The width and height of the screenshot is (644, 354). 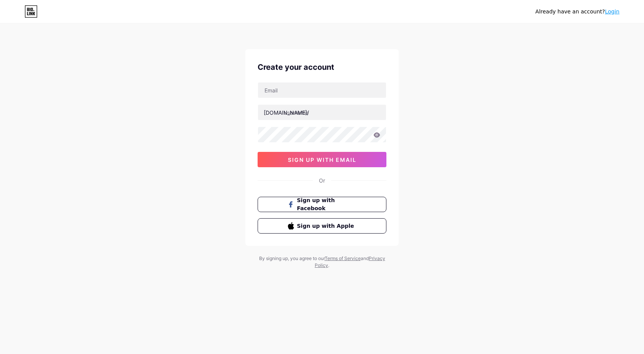 What do you see at coordinates (322, 159) in the screenshot?
I see `span: sign up with email` at bounding box center [322, 159].